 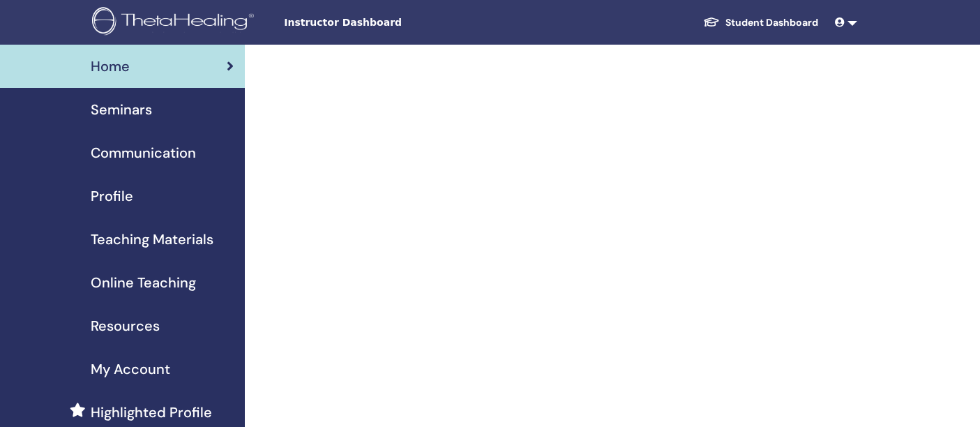 I want to click on span: Profile, so click(x=112, y=196).